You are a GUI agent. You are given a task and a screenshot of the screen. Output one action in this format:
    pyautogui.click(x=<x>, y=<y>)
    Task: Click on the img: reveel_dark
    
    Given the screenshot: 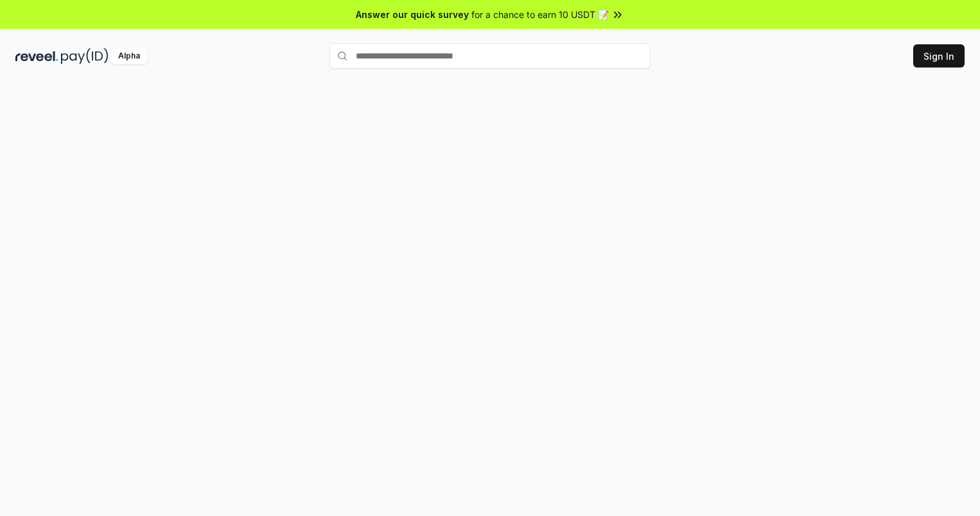 What is the action you would take?
    pyautogui.click(x=37, y=56)
    